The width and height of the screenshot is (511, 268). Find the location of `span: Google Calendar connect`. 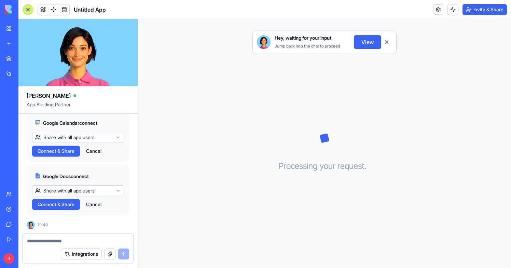

span: Google Calendar connect is located at coordinates (70, 123).